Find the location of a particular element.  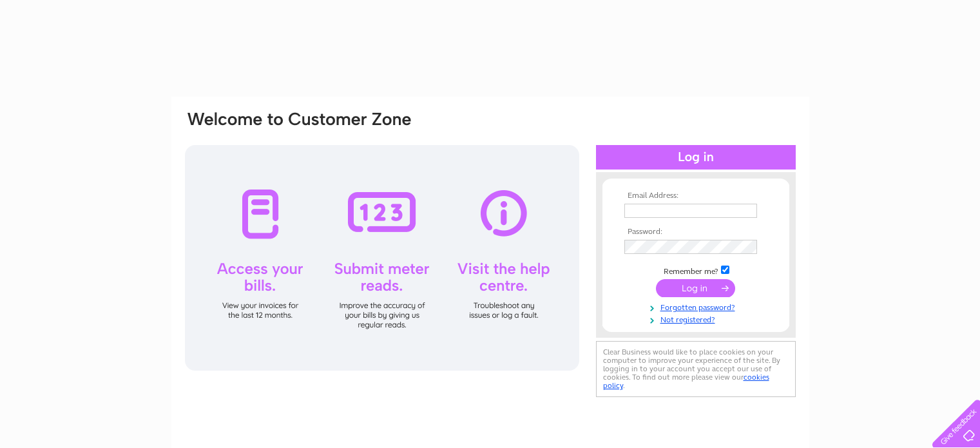

a: cookies policy is located at coordinates (687, 381).